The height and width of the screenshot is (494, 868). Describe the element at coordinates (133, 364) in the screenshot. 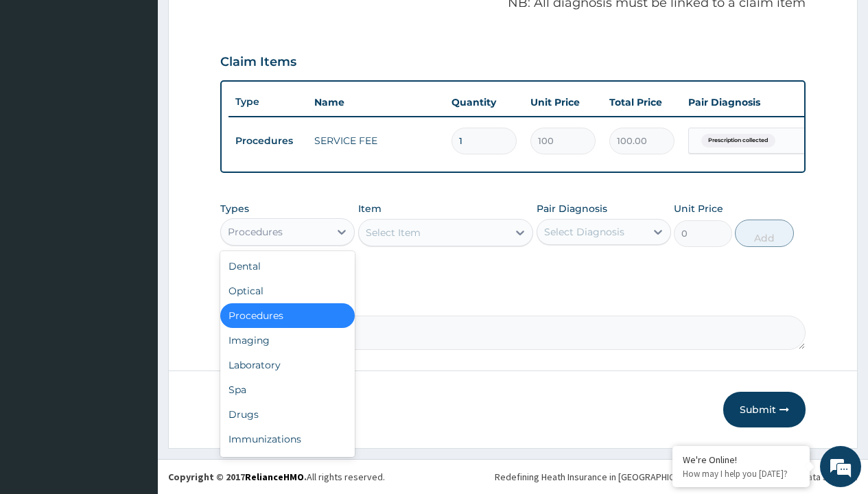

I see `textarea: Type your message and hit 'Enter'` at that location.